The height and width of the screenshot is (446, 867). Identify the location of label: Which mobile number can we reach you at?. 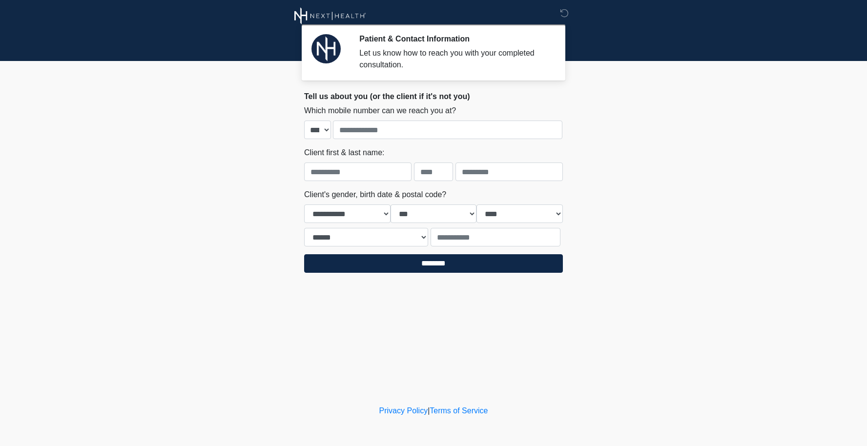
(380, 111).